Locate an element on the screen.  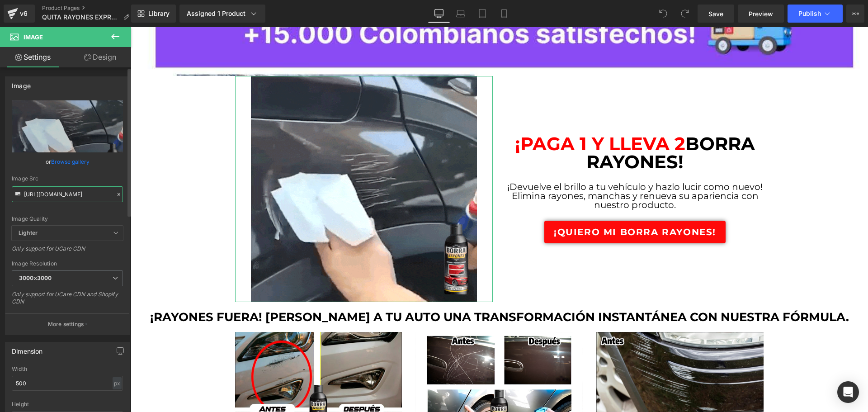
div: Only support for UCare CDN is located at coordinates (67, 251).